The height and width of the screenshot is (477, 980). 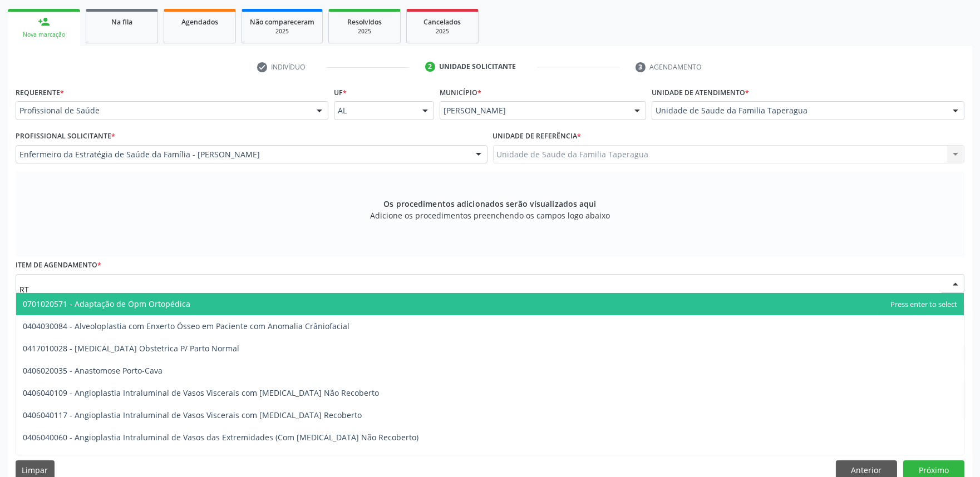 I want to click on span: Não compareceram, so click(x=282, y=22).